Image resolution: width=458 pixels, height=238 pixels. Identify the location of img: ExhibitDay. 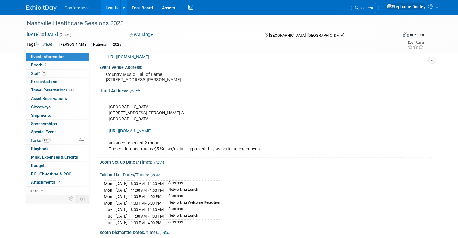
(42, 8).